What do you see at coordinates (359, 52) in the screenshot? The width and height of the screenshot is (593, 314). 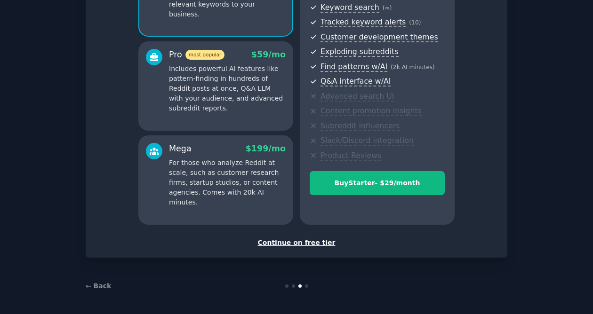 I see `span: Exploding subreddits` at bounding box center [359, 52].